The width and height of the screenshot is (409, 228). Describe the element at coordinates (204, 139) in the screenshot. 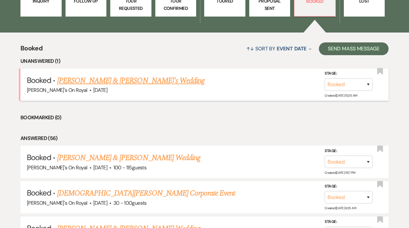

I see `li: Answered (56)` at that location.